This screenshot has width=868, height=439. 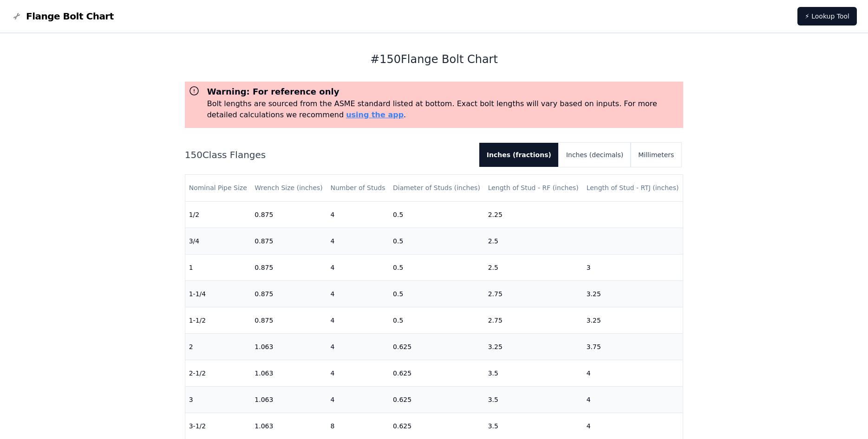 I want to click on td: 1-1/2, so click(x=218, y=320).